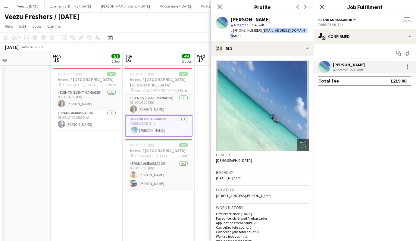 This screenshot has height=241, width=416. What do you see at coordinates (303, 145) in the screenshot?
I see `div: Open photos pop-in` at bounding box center [303, 145].